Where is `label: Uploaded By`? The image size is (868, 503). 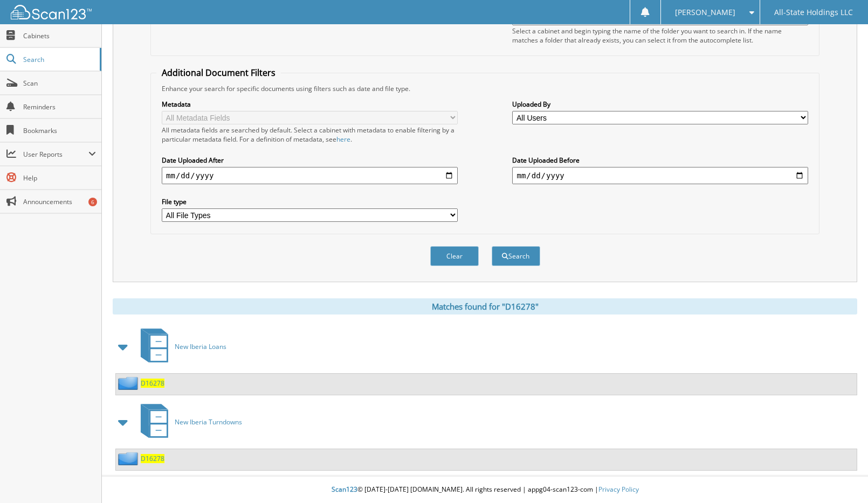
label: Uploaded By is located at coordinates (660, 104).